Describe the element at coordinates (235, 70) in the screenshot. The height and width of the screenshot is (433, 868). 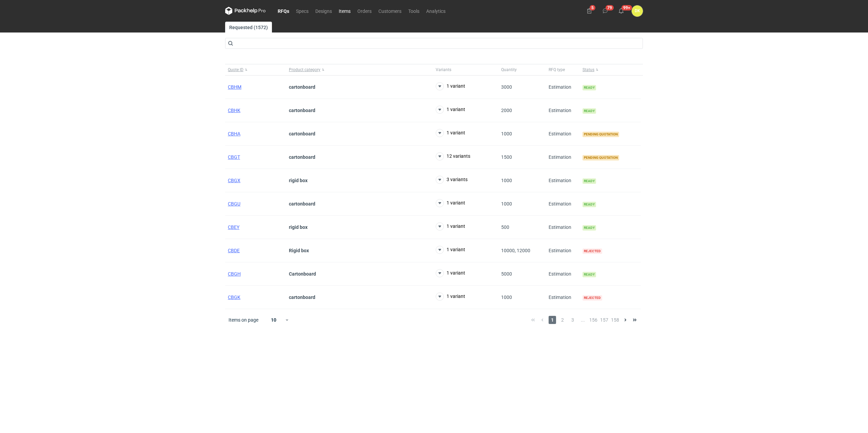
I see `span: Quote ID` at that location.